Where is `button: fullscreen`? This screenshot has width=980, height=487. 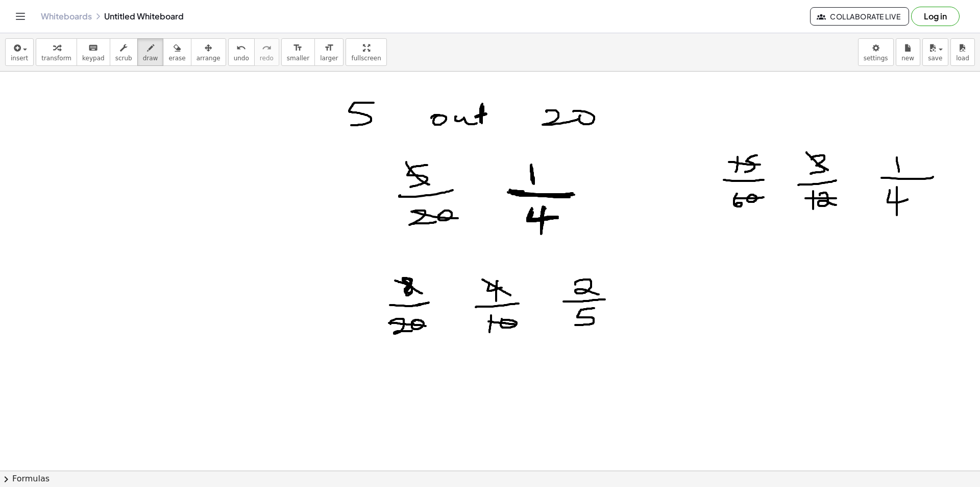 button: fullscreen is located at coordinates (366, 52).